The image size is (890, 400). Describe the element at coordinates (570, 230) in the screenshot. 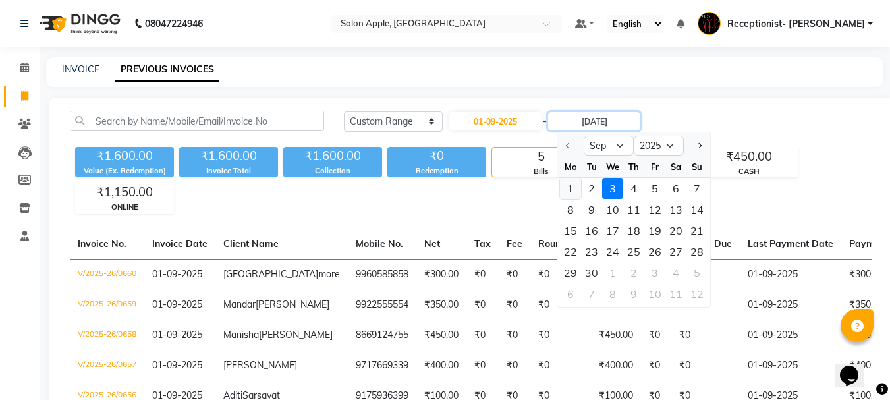

I see `div: Monday, September 15, 2025` at that location.